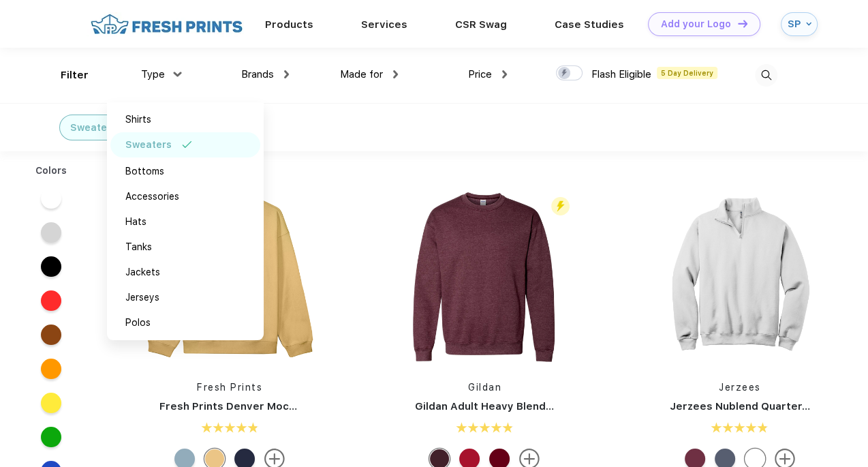  I want to click on div: Shirts, so click(138, 119).